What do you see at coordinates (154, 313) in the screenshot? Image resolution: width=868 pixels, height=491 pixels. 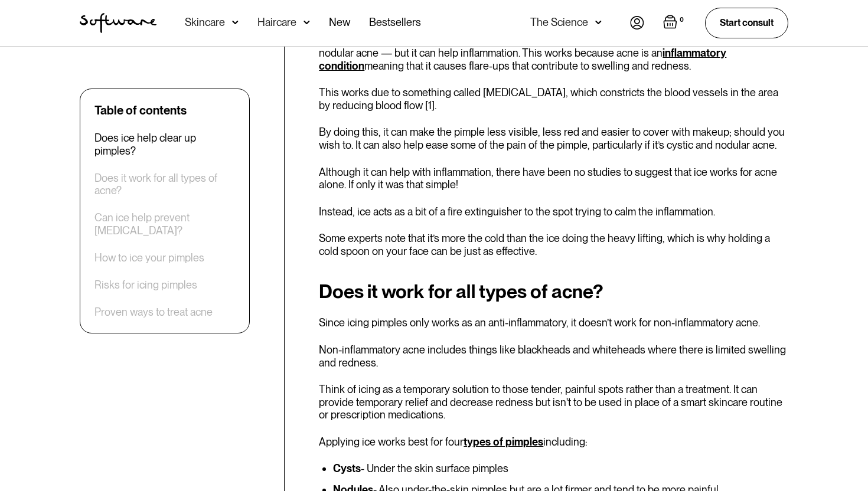 I see `a: Proven ways to treat acne` at bounding box center [154, 313].